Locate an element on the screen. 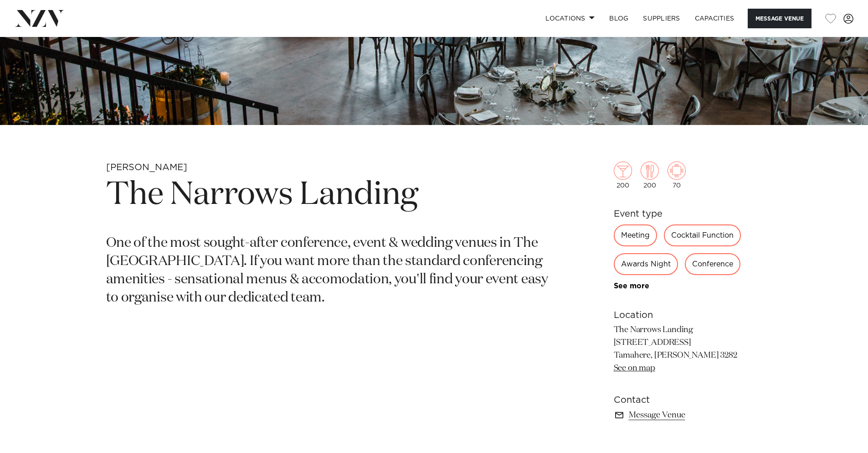 Image resolution: width=868 pixels, height=453 pixels. a: Capacities is located at coordinates (714, 18).